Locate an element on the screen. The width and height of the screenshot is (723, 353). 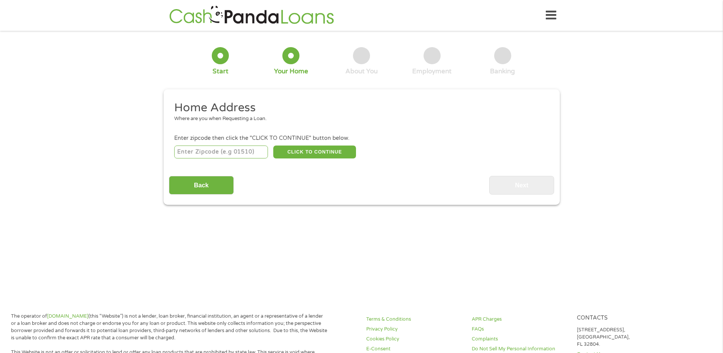
div: Banking is located at coordinates (502, 71).